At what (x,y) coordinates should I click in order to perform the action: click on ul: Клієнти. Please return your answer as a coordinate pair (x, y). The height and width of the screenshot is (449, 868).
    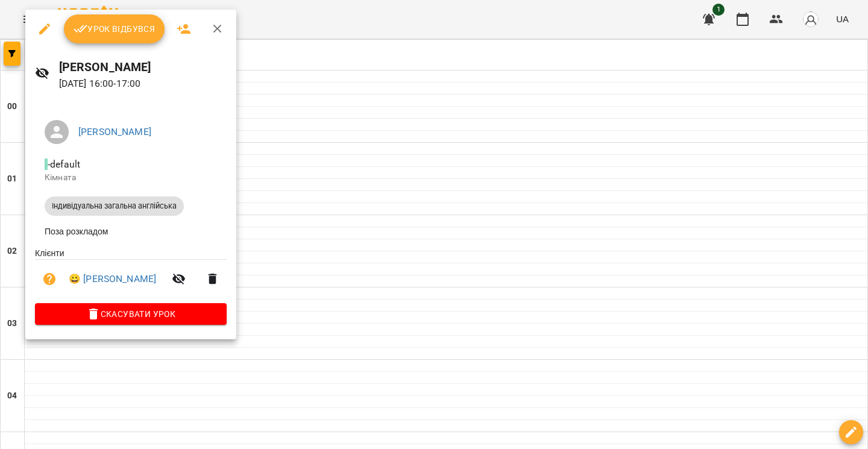
    Looking at the image, I should click on (131, 275).